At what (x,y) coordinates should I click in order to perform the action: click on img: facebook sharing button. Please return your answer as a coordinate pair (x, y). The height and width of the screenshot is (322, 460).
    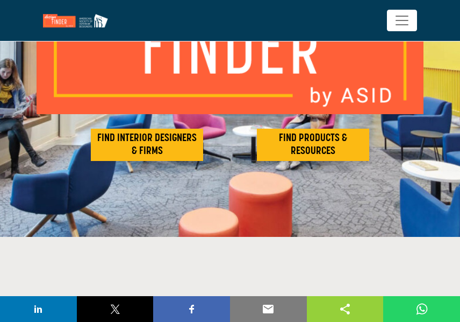
    Looking at the image, I should click on (192, 309).